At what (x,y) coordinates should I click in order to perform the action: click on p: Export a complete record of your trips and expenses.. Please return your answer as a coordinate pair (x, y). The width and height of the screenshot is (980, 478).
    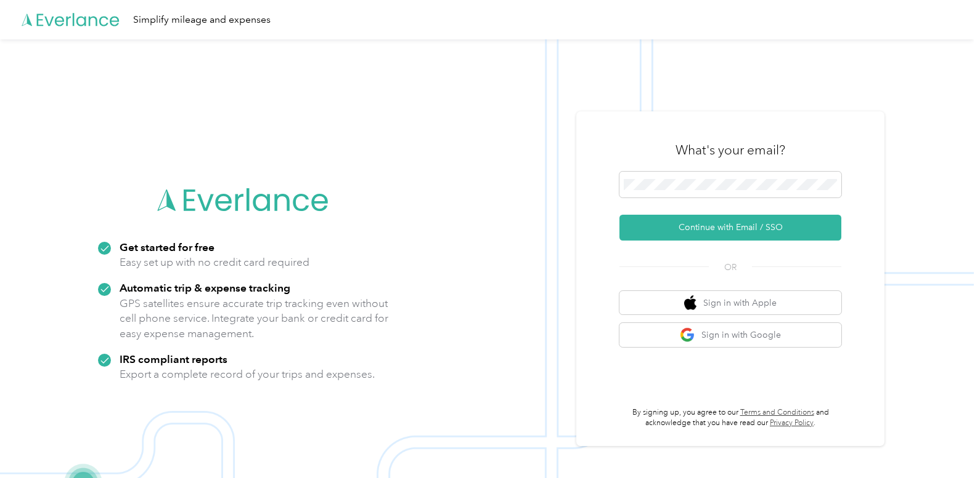
    Looking at the image, I should click on (247, 374).